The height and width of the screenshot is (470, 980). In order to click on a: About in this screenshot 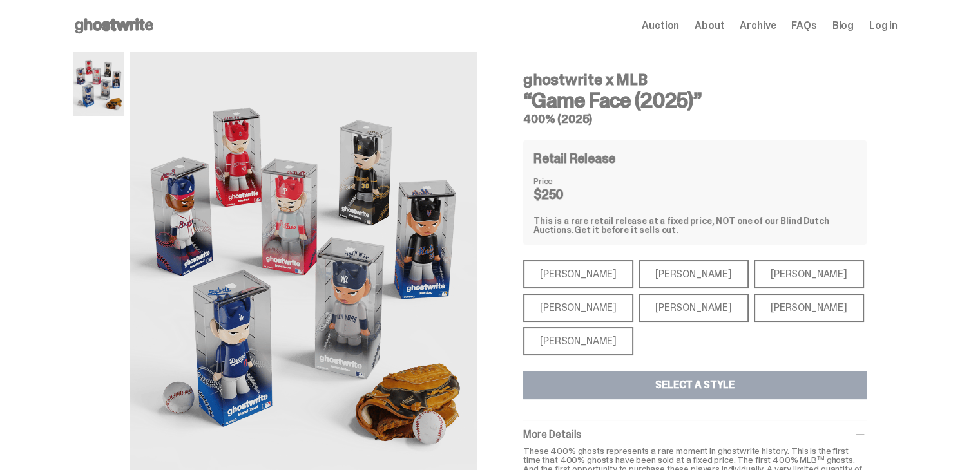, I will do `click(709, 26)`.